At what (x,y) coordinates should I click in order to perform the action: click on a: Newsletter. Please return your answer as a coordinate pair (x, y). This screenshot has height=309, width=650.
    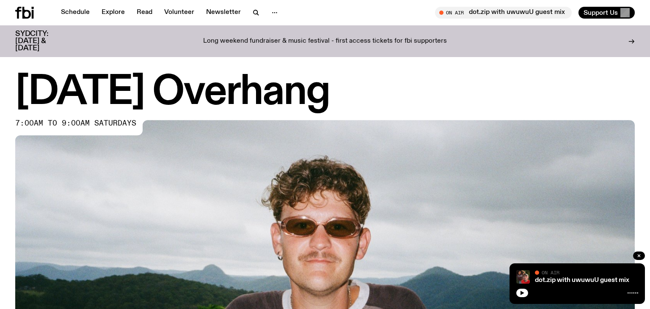
    Looking at the image, I should click on (223, 13).